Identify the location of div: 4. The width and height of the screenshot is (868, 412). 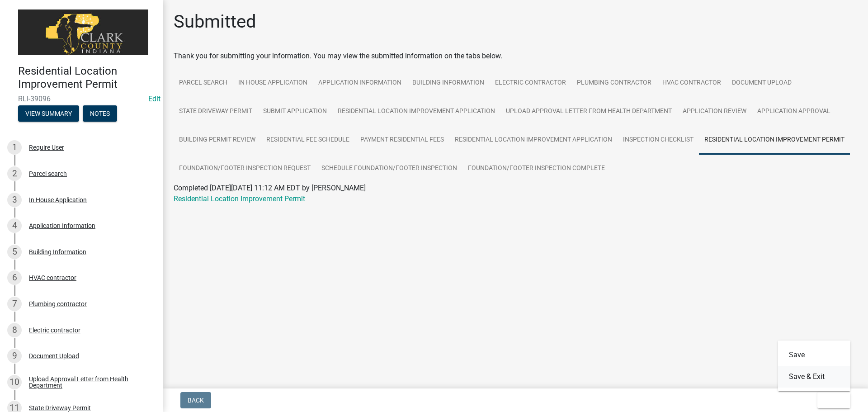
(15, 226).